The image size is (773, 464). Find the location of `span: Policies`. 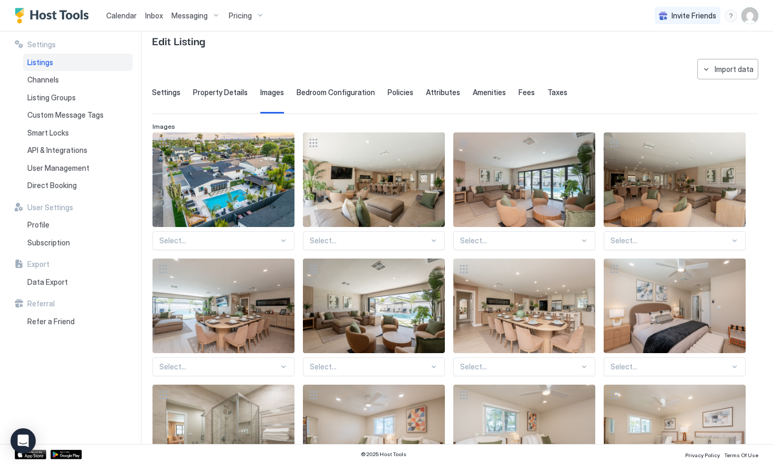

span: Policies is located at coordinates (400, 93).